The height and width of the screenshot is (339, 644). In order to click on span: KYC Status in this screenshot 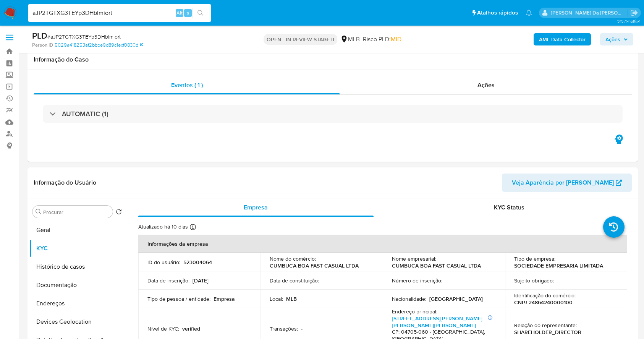, I will do `click(510, 207)`.